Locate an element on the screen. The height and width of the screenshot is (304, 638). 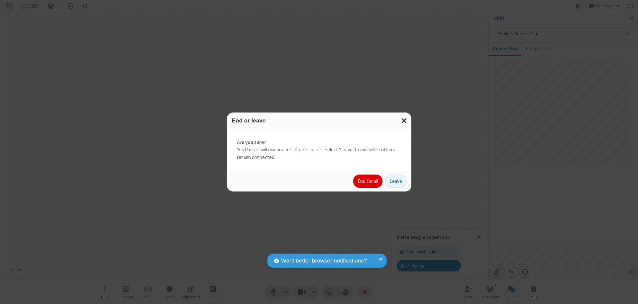
strong: Are you sure? is located at coordinates (319, 143).